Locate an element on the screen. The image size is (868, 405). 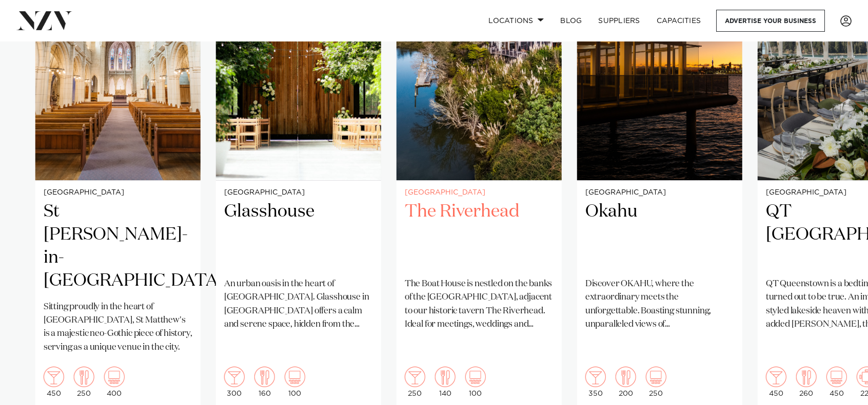
h2: Okahu is located at coordinates (660, 235).